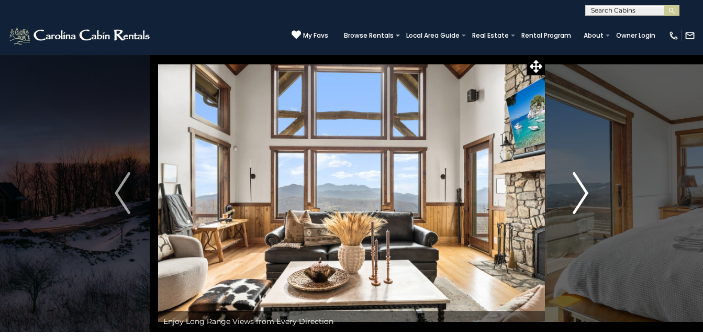 The image size is (703, 336). What do you see at coordinates (674, 36) in the screenshot?
I see `img: phone-regular-white.png` at bounding box center [674, 36].